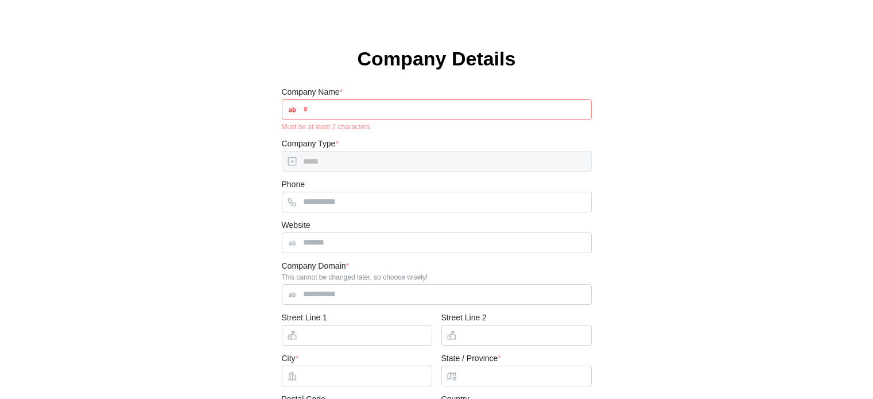 The image size is (873, 399). I want to click on h1: Company Details, so click(437, 59).